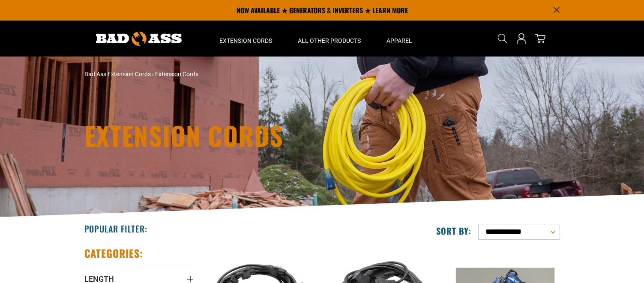 This screenshot has width=644, height=283. What do you see at coordinates (241, 135) in the screenshot?
I see `h1: Extension Cords` at bounding box center [241, 135].